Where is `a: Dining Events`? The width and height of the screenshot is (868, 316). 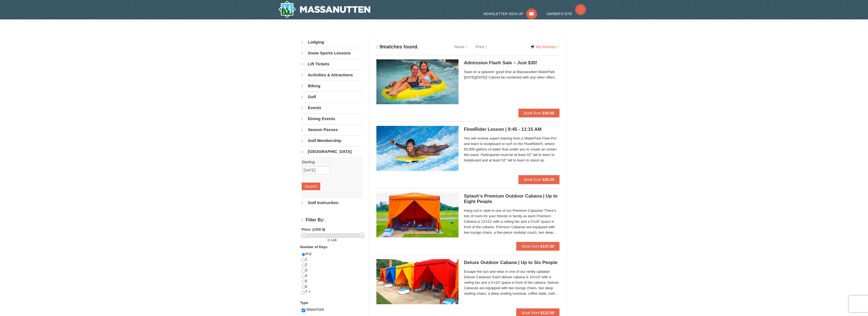 a: Dining Events is located at coordinates (332, 119).